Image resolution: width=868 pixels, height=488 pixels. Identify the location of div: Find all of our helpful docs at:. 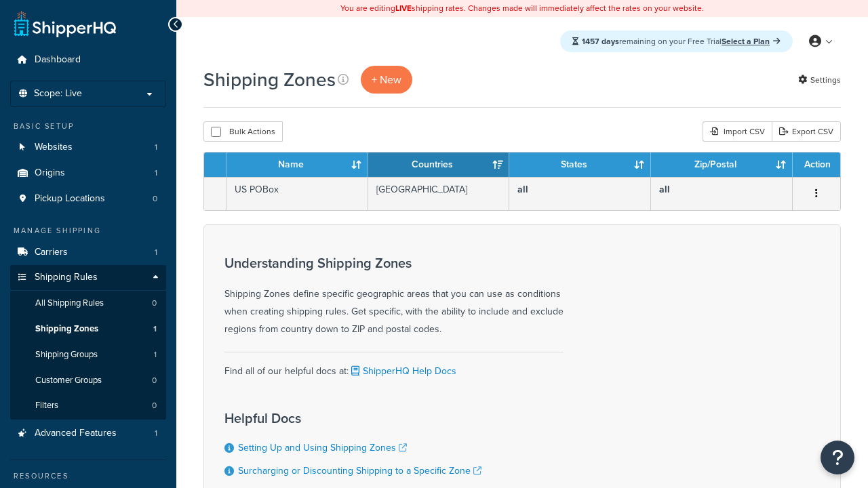
(394, 366).